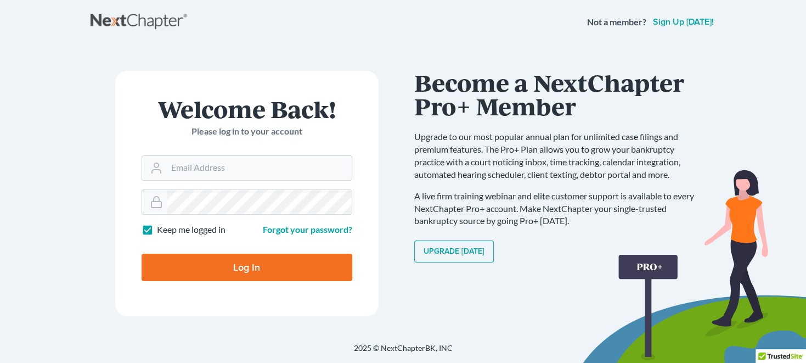  What do you see at coordinates (259, 168) in the screenshot?
I see `input: Email Address` at bounding box center [259, 168].